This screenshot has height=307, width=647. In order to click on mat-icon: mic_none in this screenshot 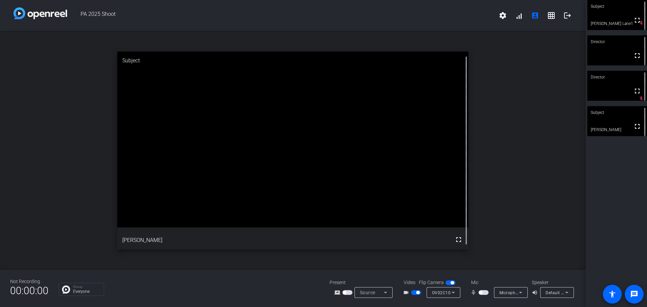, I will do `click(475, 293)`.